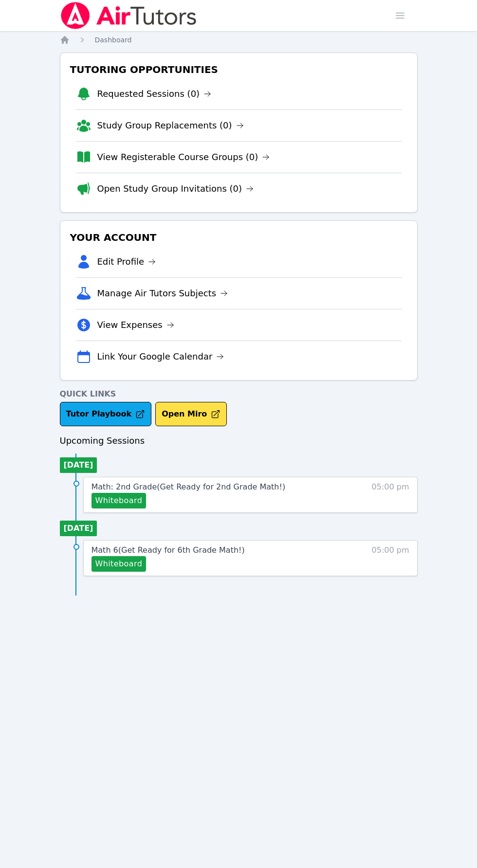 This screenshot has width=477, height=868. What do you see at coordinates (176, 189) in the screenshot?
I see `a: Open Study Group Invitations (0)` at bounding box center [176, 189].